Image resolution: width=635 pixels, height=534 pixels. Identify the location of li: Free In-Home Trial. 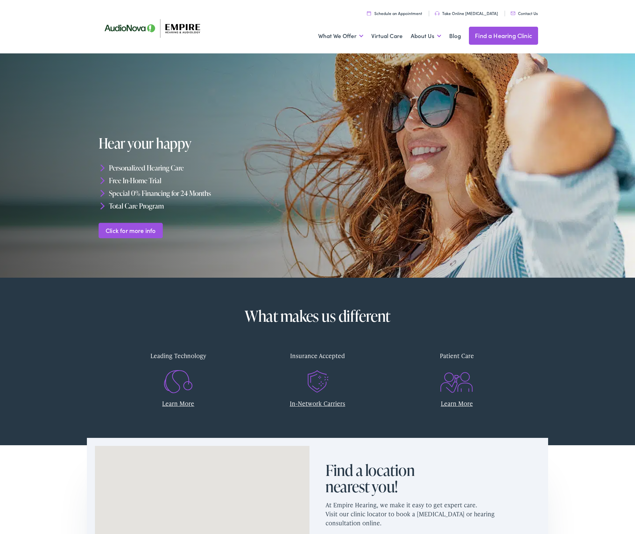
(209, 181).